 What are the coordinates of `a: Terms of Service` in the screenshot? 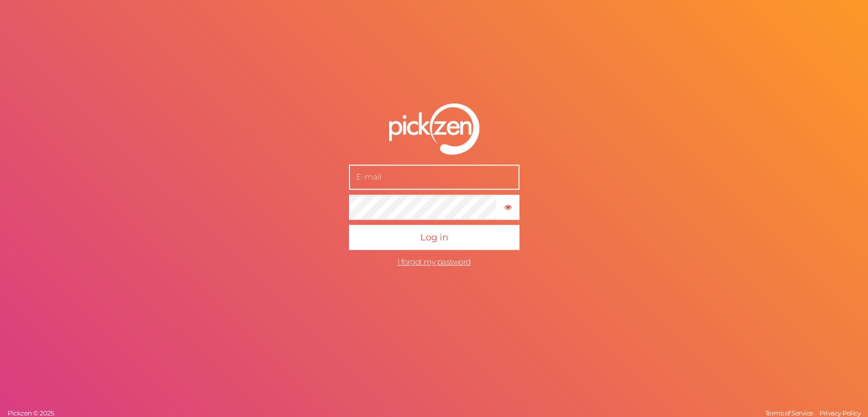 It's located at (790, 413).